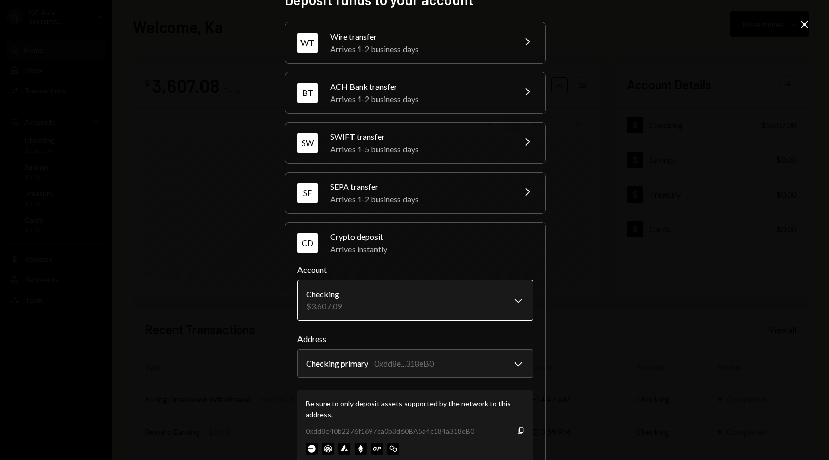 The height and width of the screenshot is (460, 829). What do you see at coordinates (432, 249) in the screenshot?
I see `div: Arrives instantly` at bounding box center [432, 249].